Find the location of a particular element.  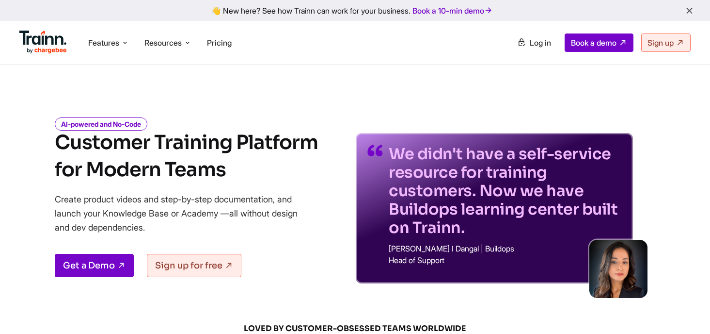

a: Book a demo is located at coordinates (599, 43).